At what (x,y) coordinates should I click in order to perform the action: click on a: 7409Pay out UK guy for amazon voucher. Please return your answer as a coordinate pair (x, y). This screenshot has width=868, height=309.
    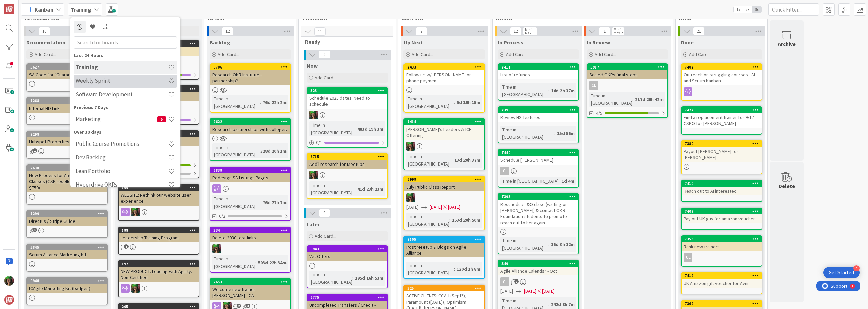
    Looking at the image, I should click on (722, 218).